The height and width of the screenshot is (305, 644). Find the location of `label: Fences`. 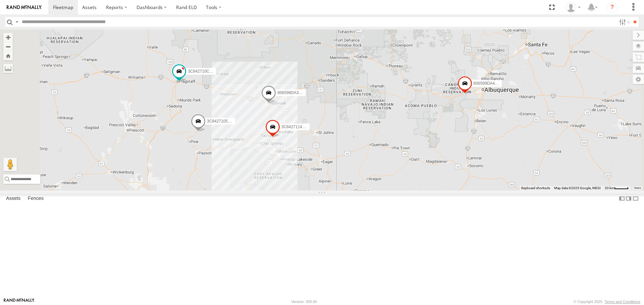

label: Fences is located at coordinates (36, 199).